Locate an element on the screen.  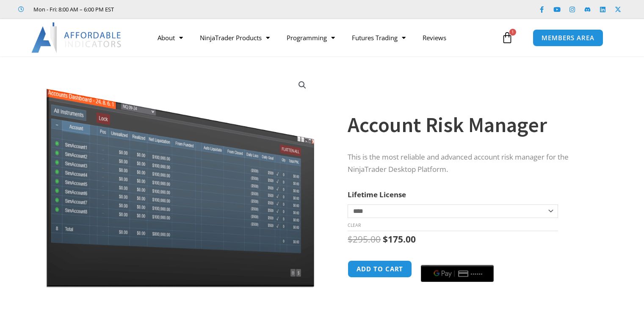
a: 1 is located at coordinates (507, 38).